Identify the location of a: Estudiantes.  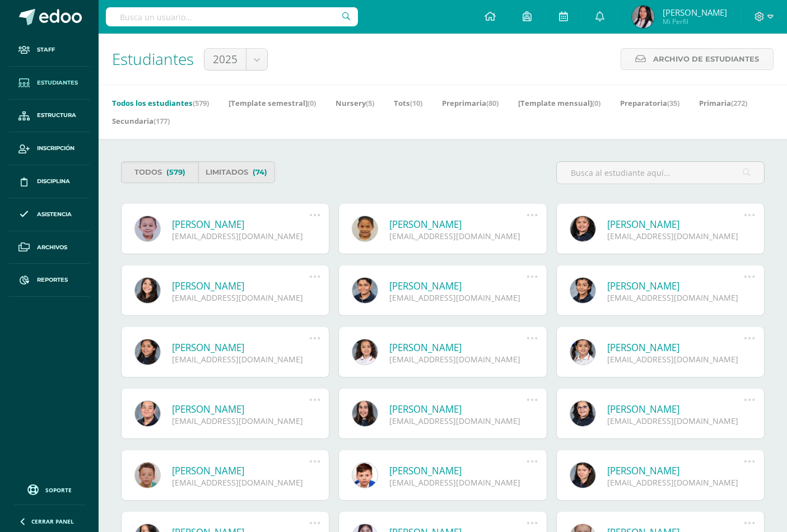
(49, 83).